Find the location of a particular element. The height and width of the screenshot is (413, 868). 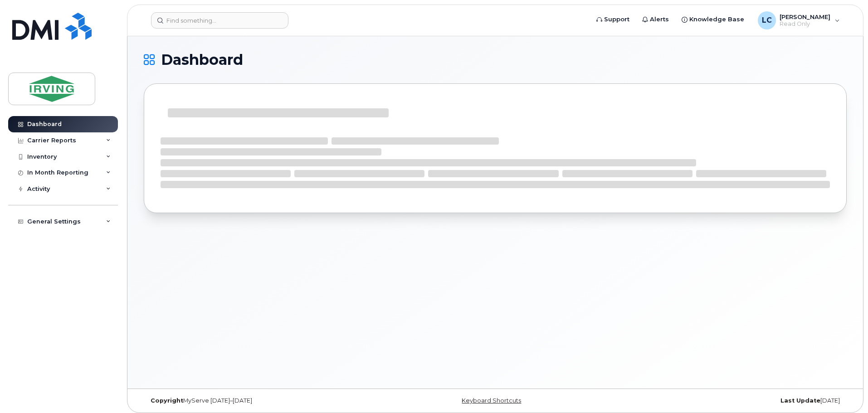

strong: Copyright is located at coordinates (167, 401).